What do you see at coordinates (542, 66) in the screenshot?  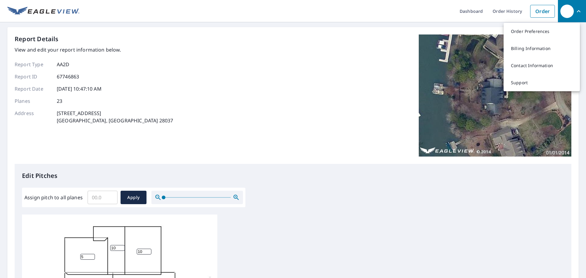 I see `a: Contact Information` at bounding box center [542, 66].